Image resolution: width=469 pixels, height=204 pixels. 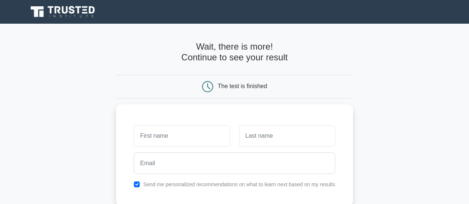 What do you see at coordinates (239, 184) in the screenshot?
I see `label: Send me personalized recommendations on what to learn next based on my results` at bounding box center [239, 184].